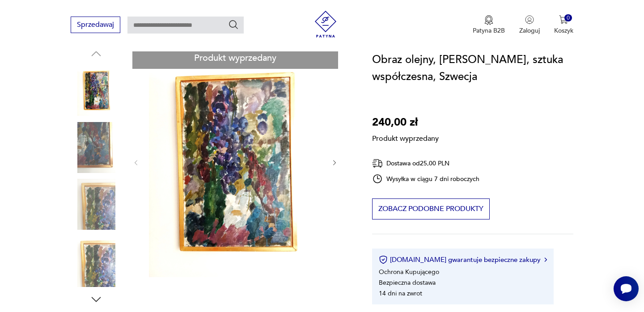 The width and height of the screenshot is (644, 312). What do you see at coordinates (488, 25) in the screenshot?
I see `button: Patyna B2B` at bounding box center [488, 25].